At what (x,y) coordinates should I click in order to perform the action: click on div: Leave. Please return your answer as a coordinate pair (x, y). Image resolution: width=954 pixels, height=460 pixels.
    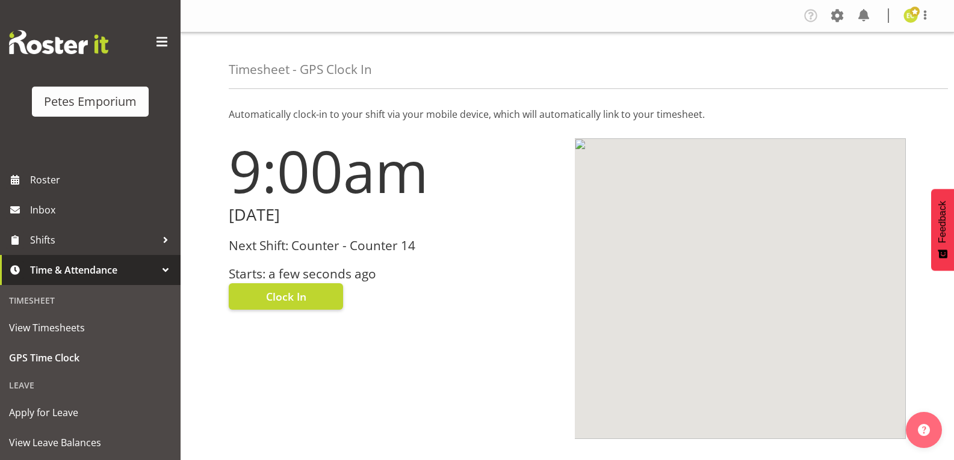
    Looking at the image, I should click on (90, 385).